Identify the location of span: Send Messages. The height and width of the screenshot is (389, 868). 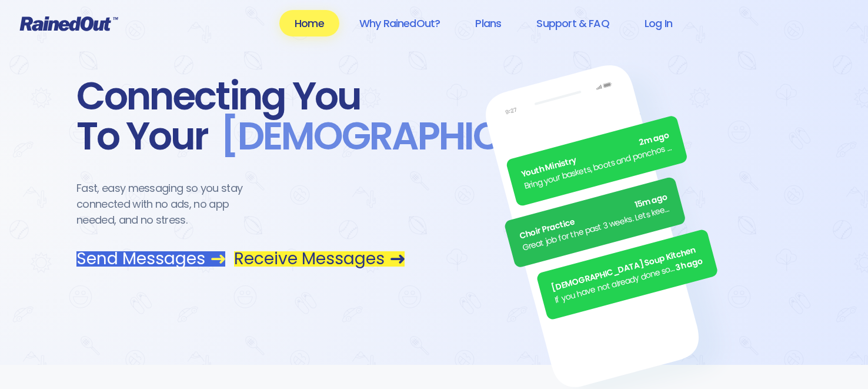
(150, 259).